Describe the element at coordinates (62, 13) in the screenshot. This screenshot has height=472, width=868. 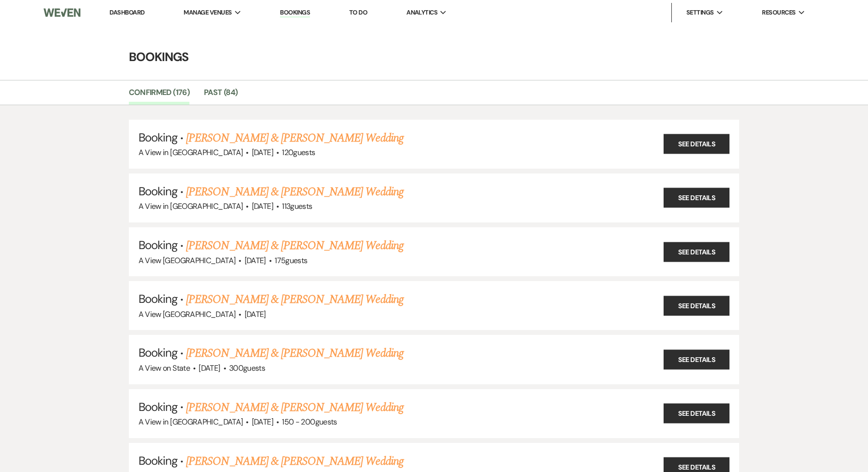
I see `img: Weven Logo` at that location.